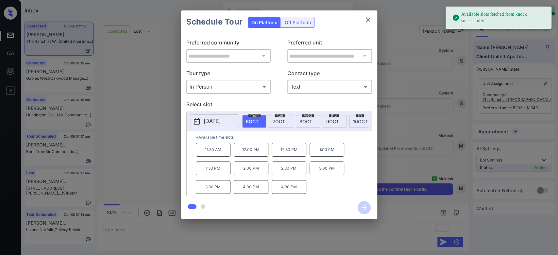 Image resolution: width=558 pixels, height=255 pixels. I want to click on button: close, so click(368, 20).